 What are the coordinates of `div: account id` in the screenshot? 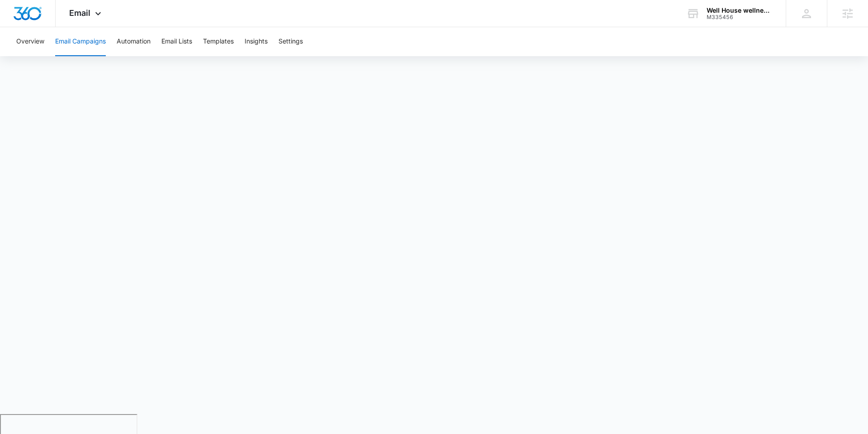 It's located at (739, 17).